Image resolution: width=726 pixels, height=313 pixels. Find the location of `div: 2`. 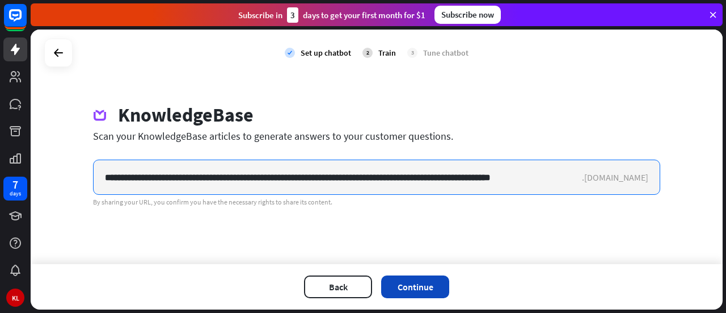

div: 2 is located at coordinates (368, 53).